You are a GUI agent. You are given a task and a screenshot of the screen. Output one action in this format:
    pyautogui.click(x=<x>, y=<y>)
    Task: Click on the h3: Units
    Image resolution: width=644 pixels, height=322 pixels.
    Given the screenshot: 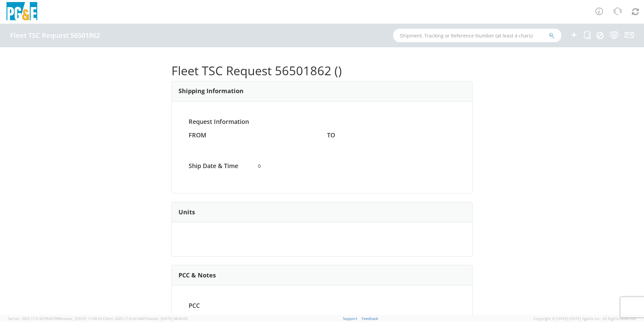 What is the action you would take?
    pyautogui.click(x=186, y=212)
    